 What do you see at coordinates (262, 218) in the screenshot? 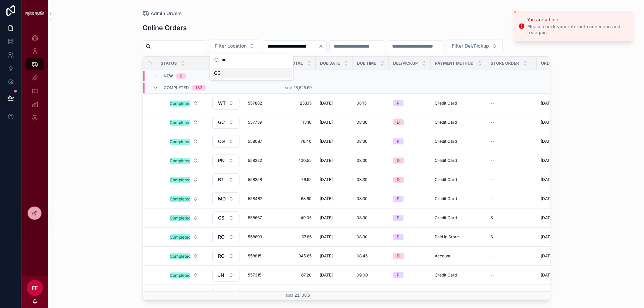
I see `span: 558667` at bounding box center [262, 218].